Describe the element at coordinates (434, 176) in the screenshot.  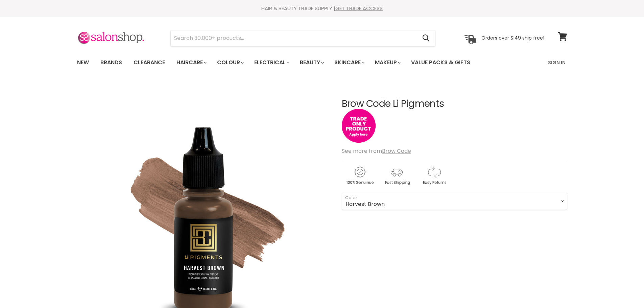
I see `img: returns.gif` at that location.